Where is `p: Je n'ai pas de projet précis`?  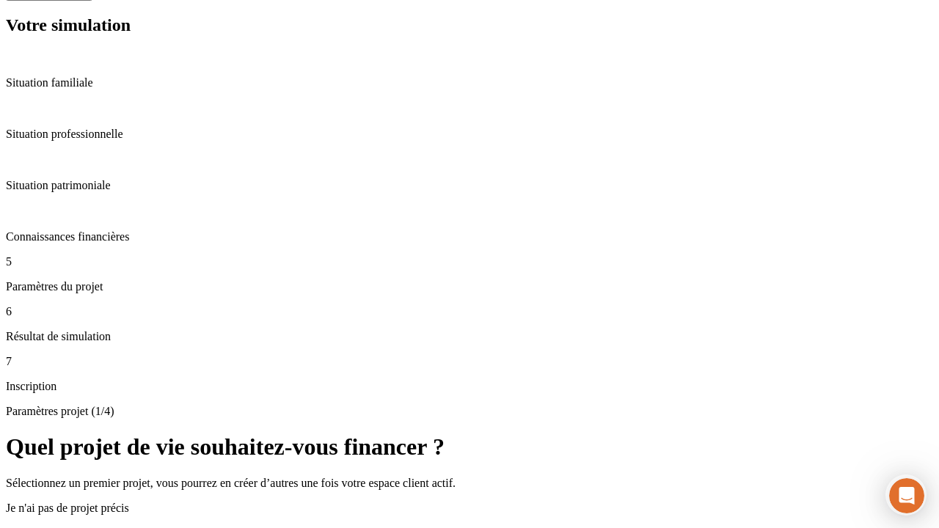
p: Je n'ai pas de projet précis is located at coordinates (469, 508).